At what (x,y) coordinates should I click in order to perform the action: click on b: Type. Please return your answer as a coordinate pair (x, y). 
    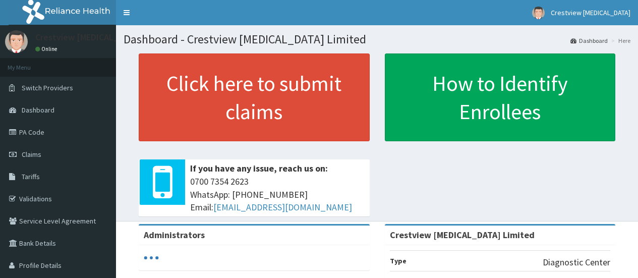
    Looking at the image, I should click on (398, 261).